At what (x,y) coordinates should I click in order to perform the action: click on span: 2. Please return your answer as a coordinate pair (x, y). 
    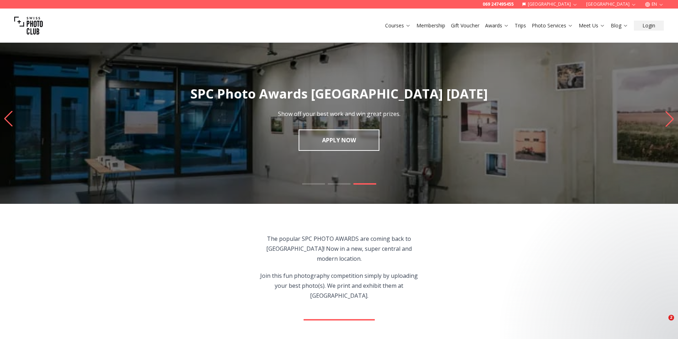
    Looking at the image, I should click on (671, 318).